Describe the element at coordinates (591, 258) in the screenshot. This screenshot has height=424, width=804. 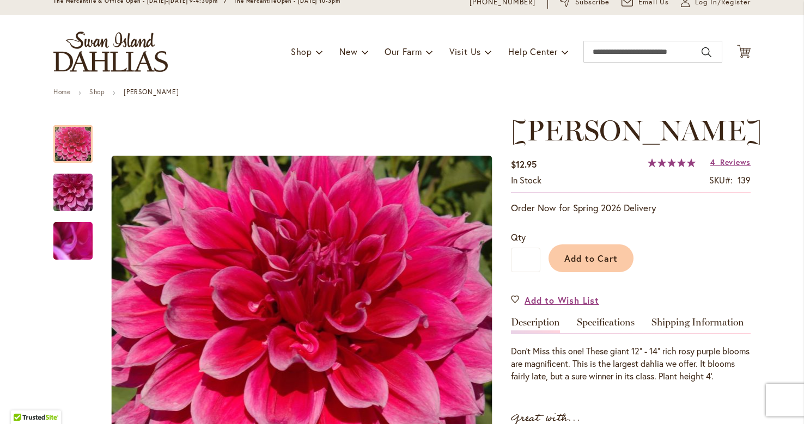
I see `span: Add to Cart` at that location.